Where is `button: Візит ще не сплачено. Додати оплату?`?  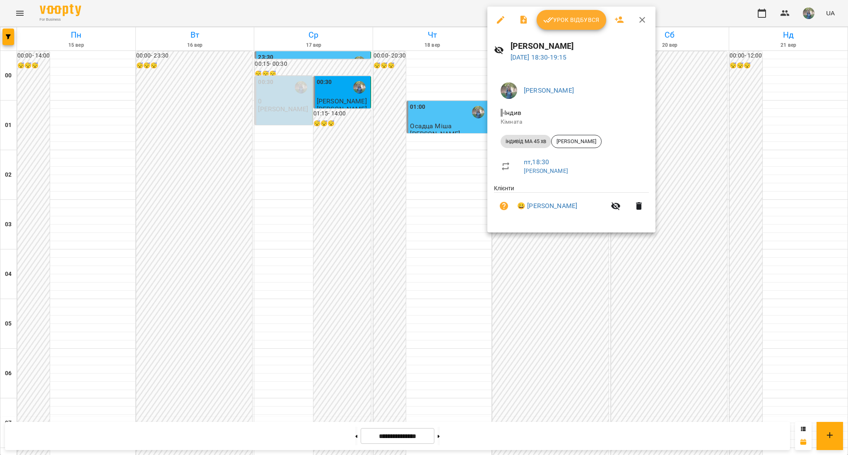
button: Візит ще не сплачено. Додати оплату? is located at coordinates (504, 206).